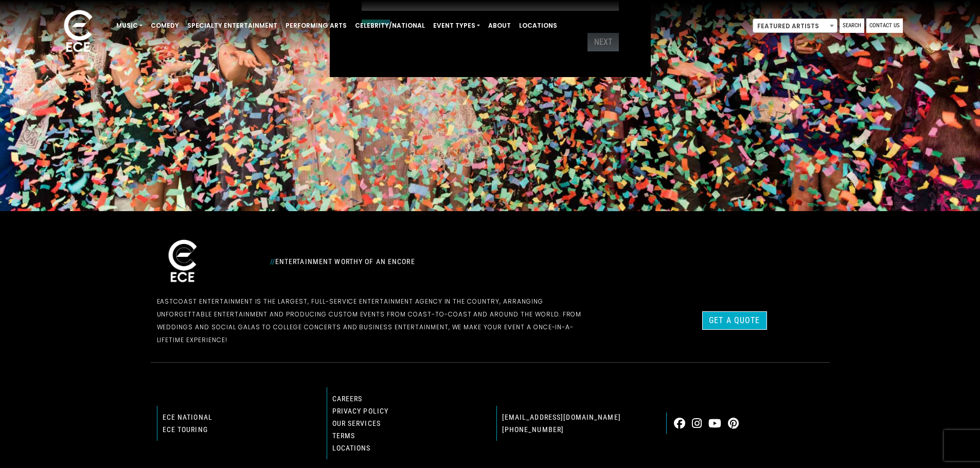 Image resolution: width=980 pixels, height=468 pixels. What do you see at coordinates (457, 26) in the screenshot?
I see `a: Event Types` at bounding box center [457, 26].